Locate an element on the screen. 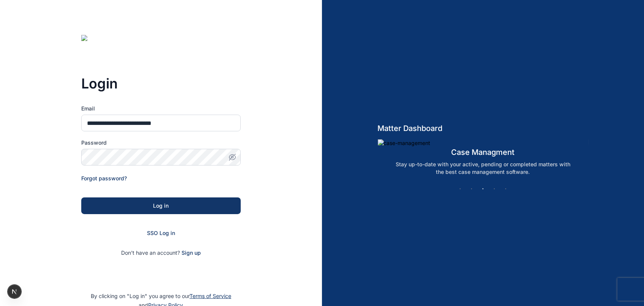 The width and height of the screenshot is (644, 306). a: Sign up is located at coordinates (191, 253).